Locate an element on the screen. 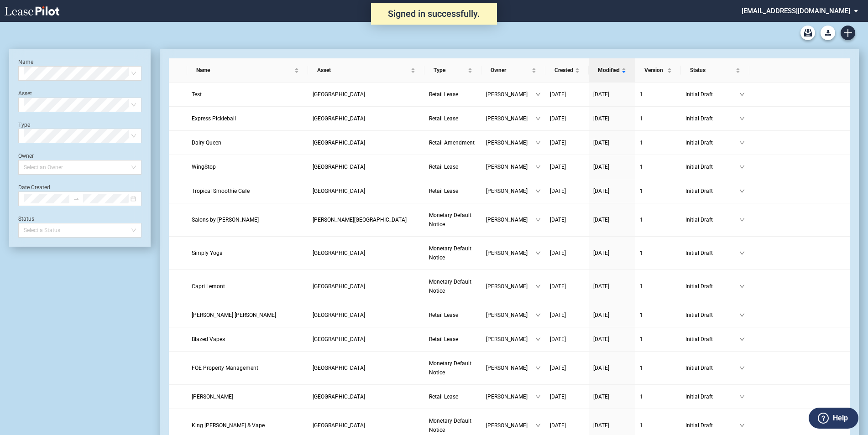 Image resolution: width=868 pixels, height=435 pixels. th: Owner is located at coordinates (513, 70).